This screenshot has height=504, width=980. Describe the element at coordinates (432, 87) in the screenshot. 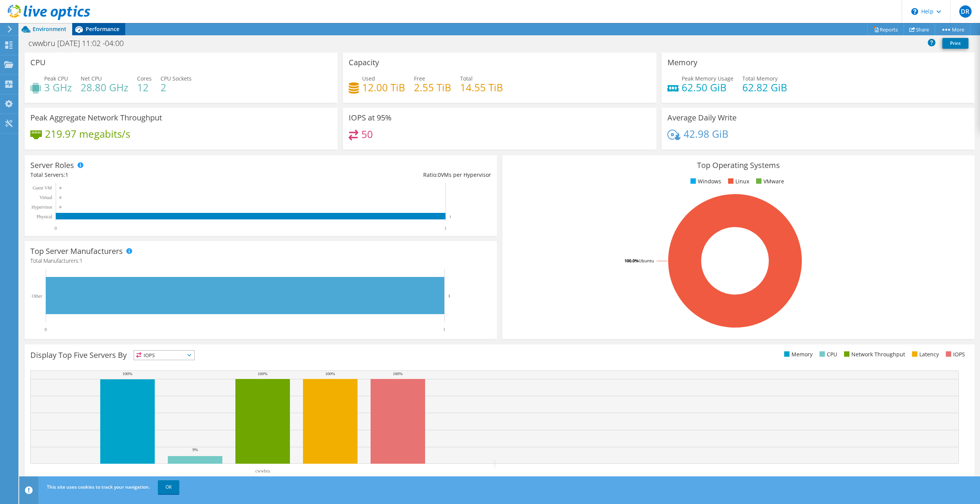

I see `h4: 2.55 TiB` at that location.